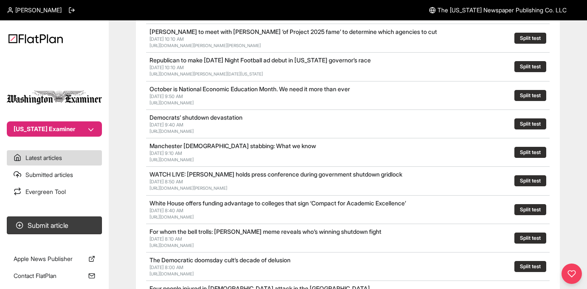  Describe the element at coordinates (54, 226) in the screenshot. I see `button: Submit article` at that location.